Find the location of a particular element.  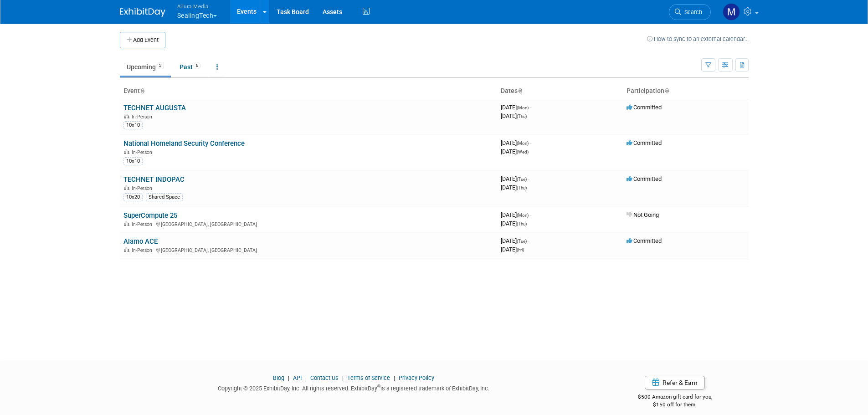

a: Privacy Policy is located at coordinates (417, 378).